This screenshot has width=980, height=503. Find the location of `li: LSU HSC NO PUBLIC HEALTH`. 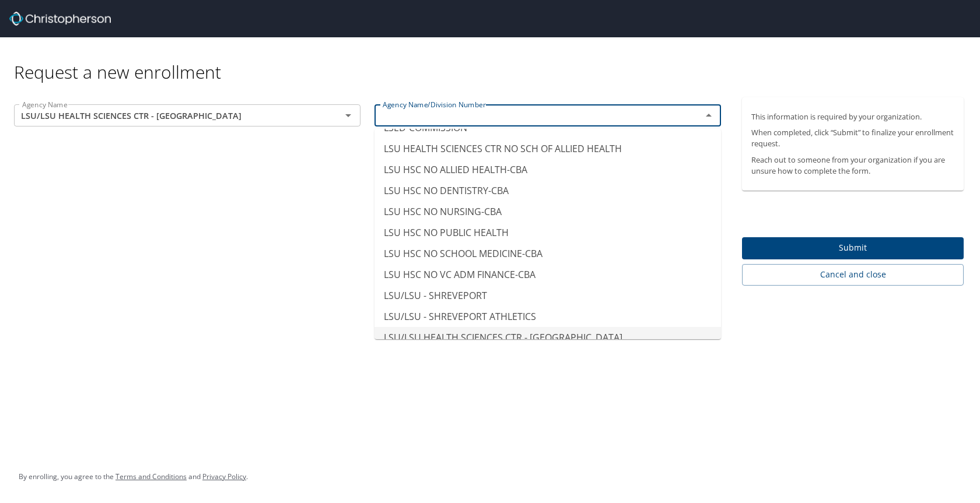

li: LSU HSC NO PUBLIC HEALTH is located at coordinates (548, 233).